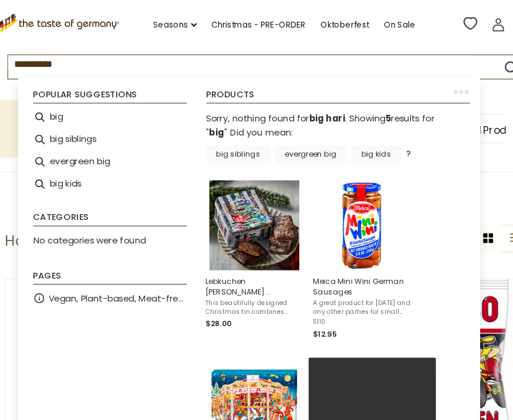 This screenshot has height=420, width=513. Describe the element at coordinates (459, 123) in the screenshot. I see `a: Featured Products` at that location.